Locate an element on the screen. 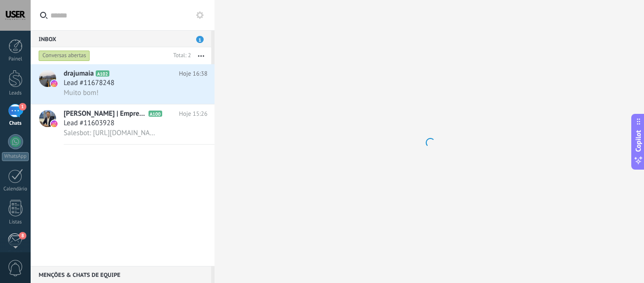 The width and height of the screenshot is (644, 283). span: Lead #11678248 is located at coordinates (89, 83).